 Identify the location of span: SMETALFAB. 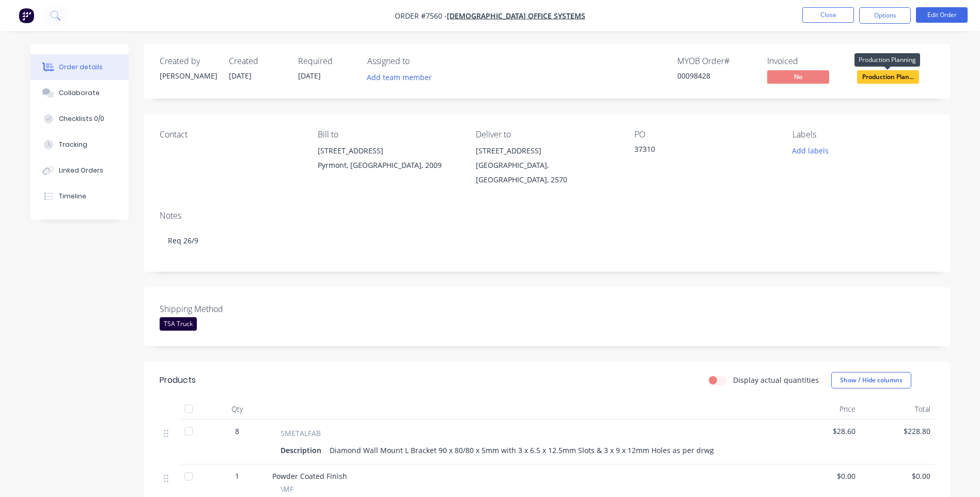
(301, 433).